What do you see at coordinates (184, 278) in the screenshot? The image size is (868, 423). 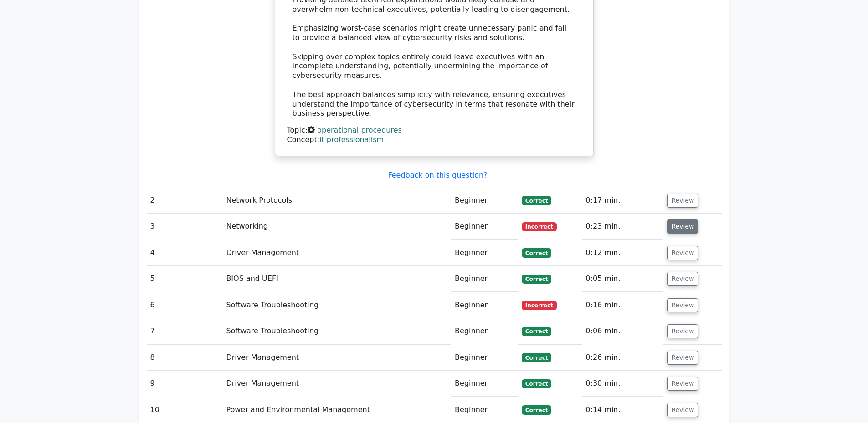 I see `td: 5` at bounding box center [184, 278].